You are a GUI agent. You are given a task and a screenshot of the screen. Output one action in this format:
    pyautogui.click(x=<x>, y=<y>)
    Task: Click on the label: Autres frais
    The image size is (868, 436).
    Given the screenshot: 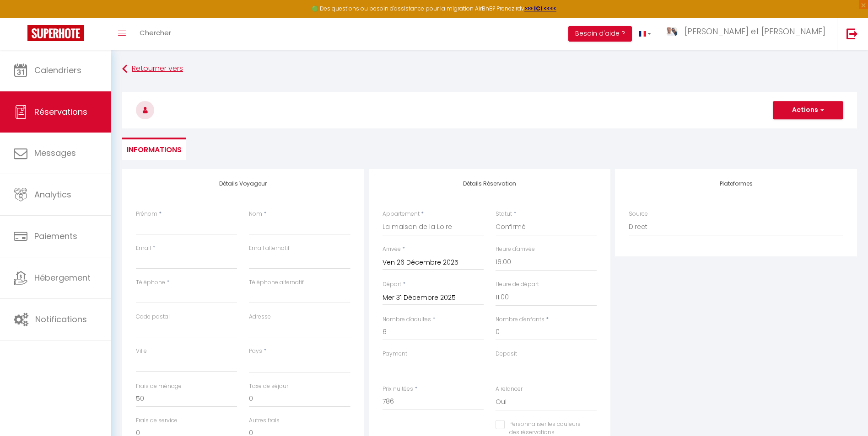 What is the action you would take?
    pyautogui.click(x=264, y=421)
    